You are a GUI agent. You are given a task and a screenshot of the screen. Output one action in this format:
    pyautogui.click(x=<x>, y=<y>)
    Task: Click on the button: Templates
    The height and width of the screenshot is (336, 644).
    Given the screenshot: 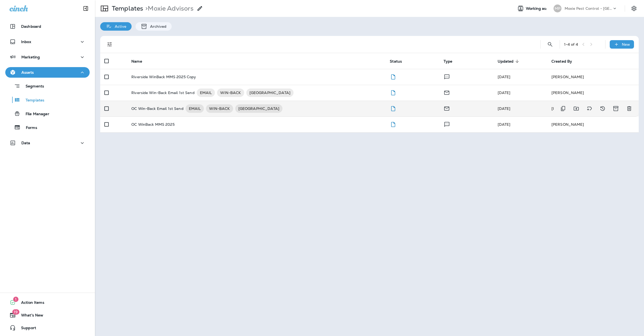 What is the action you would take?
    pyautogui.click(x=47, y=100)
    